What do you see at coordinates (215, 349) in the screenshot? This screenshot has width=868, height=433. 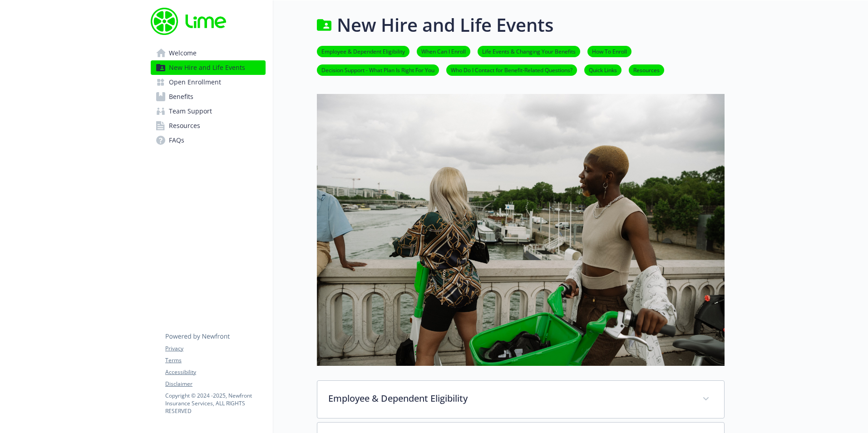 I see `a: Privacy` at bounding box center [215, 349].